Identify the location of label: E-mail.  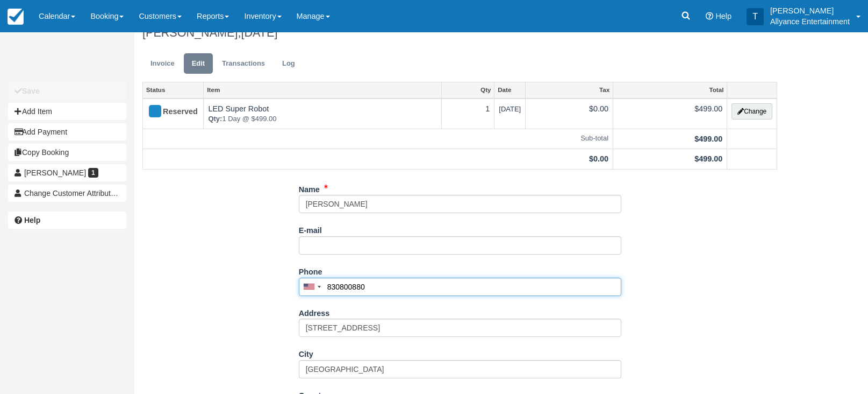
(310, 228).